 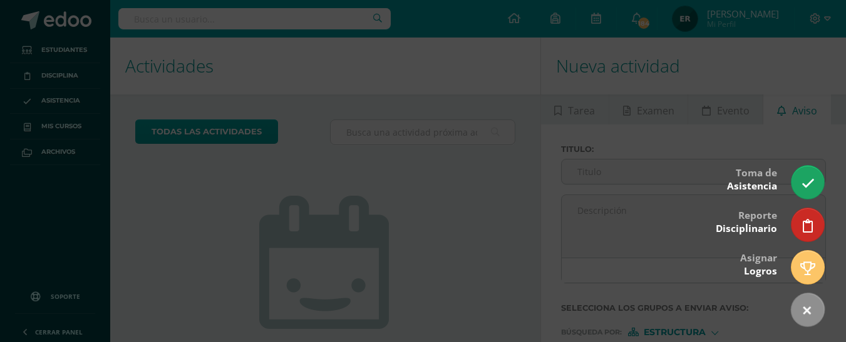 What do you see at coordinates (746, 228) in the screenshot?
I see `span: Disciplinario` at bounding box center [746, 228].